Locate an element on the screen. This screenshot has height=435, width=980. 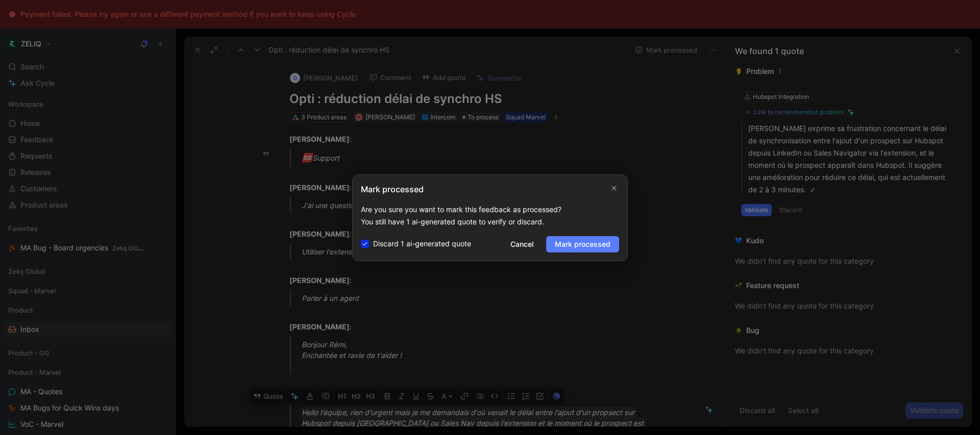
button: Cancel is located at coordinates (522, 245).